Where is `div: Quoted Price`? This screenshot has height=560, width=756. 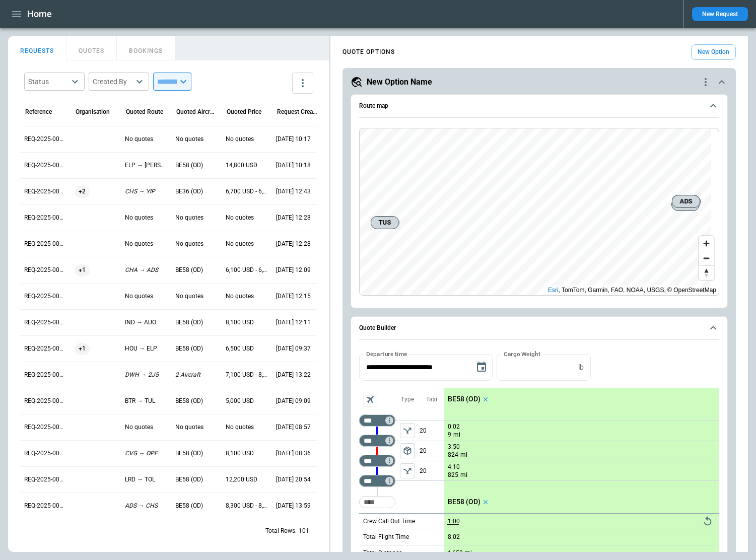 div: Quoted Price is located at coordinates (244, 112).